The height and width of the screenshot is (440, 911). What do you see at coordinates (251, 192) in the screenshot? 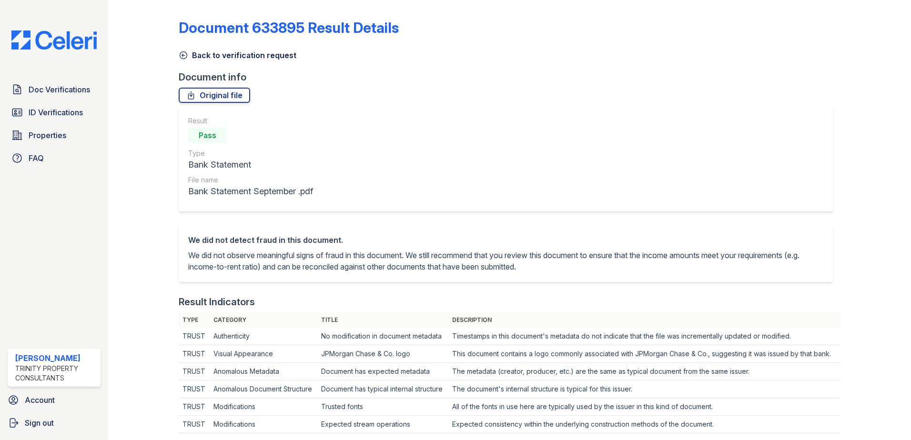
I see `div: Bank Statement September .pdf` at bounding box center [251, 192].